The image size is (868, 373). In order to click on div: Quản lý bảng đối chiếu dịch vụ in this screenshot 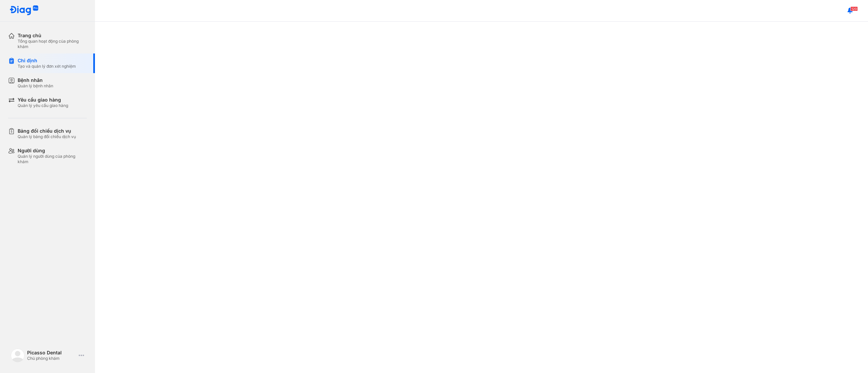, I will do `click(47, 136)`.